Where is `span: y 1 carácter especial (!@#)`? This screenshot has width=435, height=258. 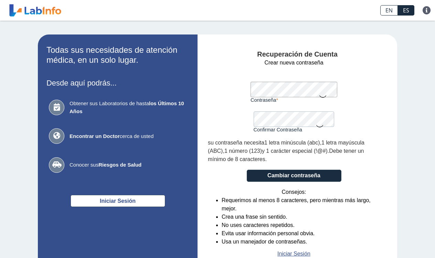 span: y 1 carácter especial (!@#) is located at coordinates (295, 151).